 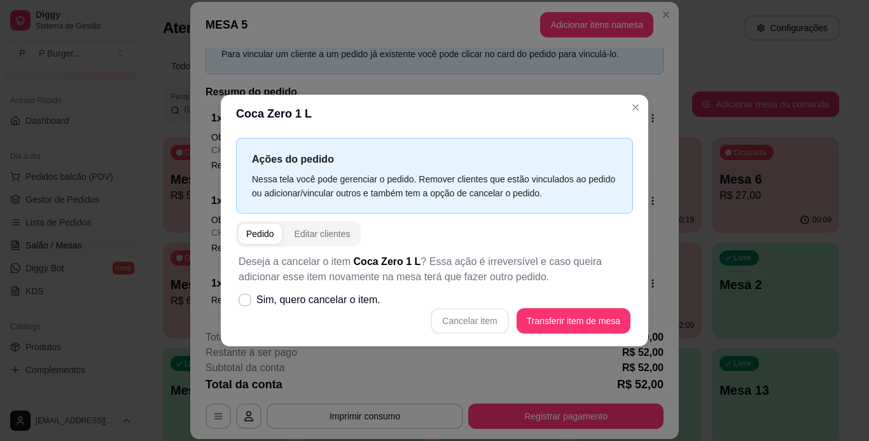 What do you see at coordinates (318, 300) in the screenshot?
I see `span: Sim, quero cancelar o item.` at bounding box center [318, 300].